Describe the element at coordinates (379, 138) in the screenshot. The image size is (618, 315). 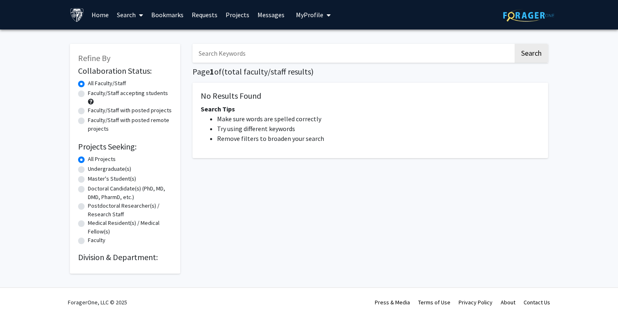
I see `li: Remove filters to broaden your search` at that location.